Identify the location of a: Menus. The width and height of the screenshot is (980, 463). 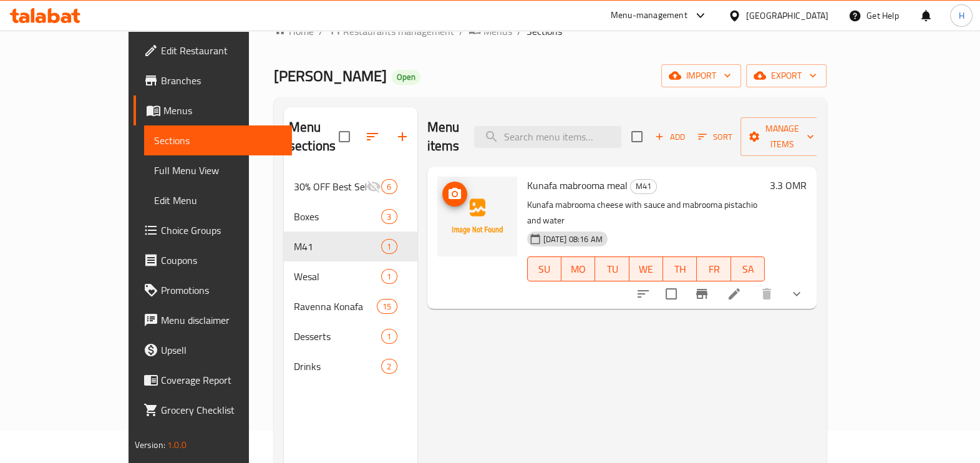
(490, 31).